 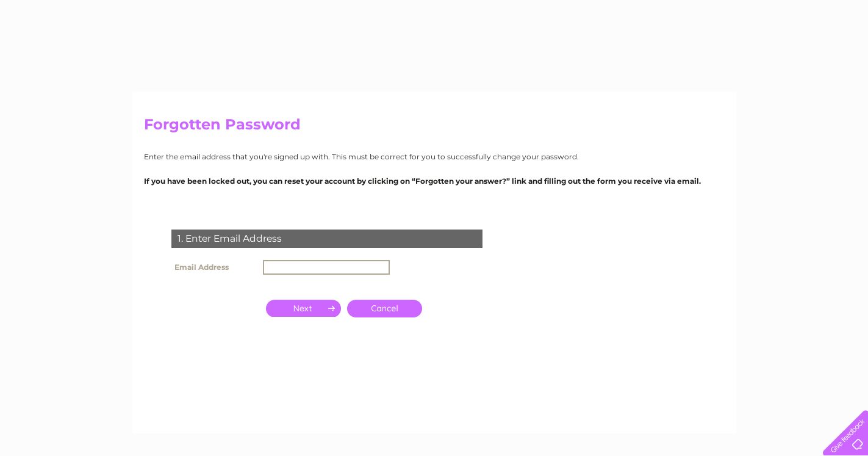 I want to click on p: If you have been locked out, you can reset your account by clicking on “Forgotten your answer?” l..., so click(x=434, y=181).